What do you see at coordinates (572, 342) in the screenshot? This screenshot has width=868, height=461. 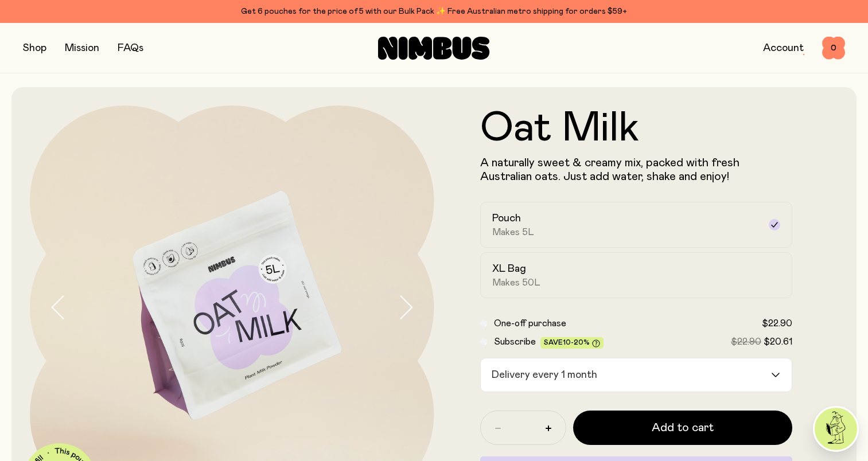 I see `span: Save` at bounding box center [572, 342].